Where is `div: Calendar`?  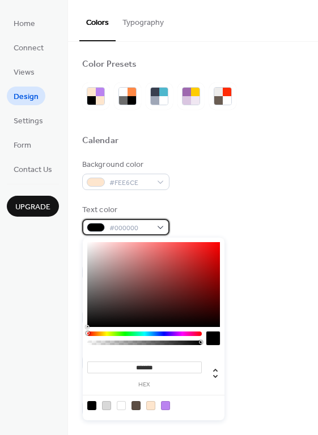
div: Calendar is located at coordinates (100, 141).